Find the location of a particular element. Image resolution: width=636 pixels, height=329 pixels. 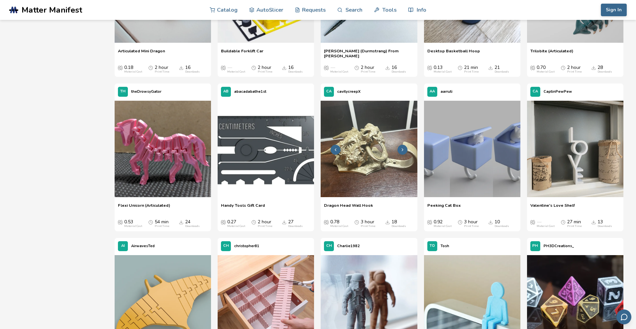

span: TO is located at coordinates (432, 246).